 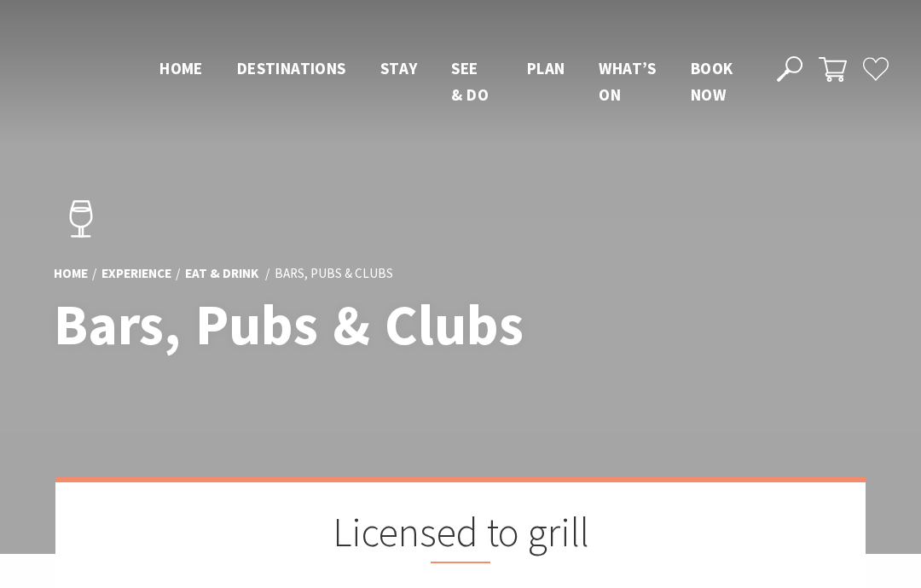 I want to click on h1: Bars, Pubs & Clubs, so click(x=295, y=324).